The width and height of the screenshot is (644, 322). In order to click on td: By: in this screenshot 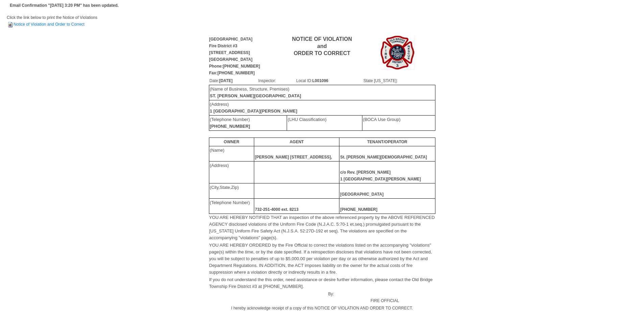, I will do `click(272, 297)`.